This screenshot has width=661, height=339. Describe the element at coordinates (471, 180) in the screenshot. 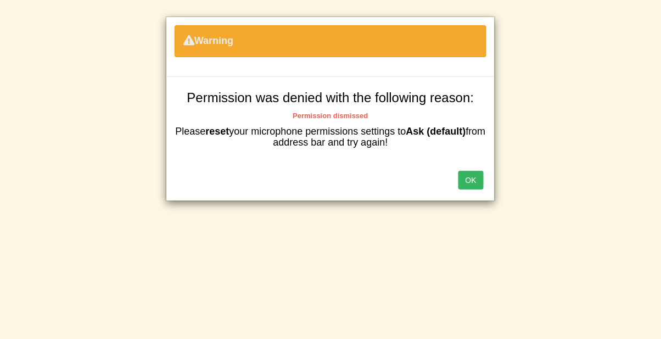

I see `button: OK` at that location.